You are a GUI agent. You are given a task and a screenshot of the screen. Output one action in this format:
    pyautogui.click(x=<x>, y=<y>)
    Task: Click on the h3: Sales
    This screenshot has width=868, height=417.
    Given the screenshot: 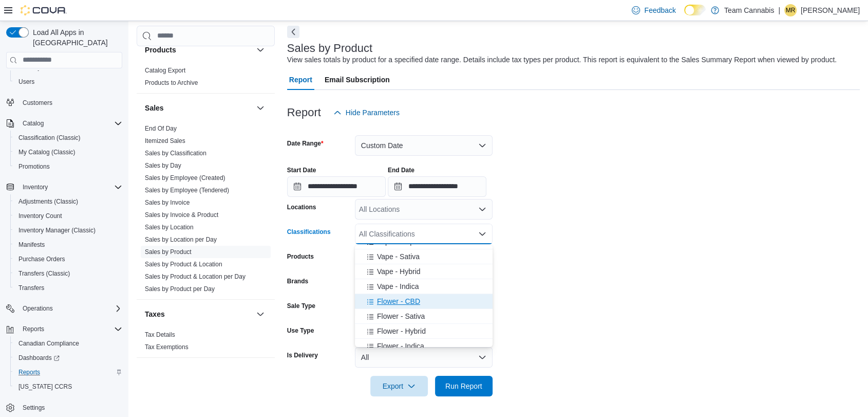 What is the action you would take?
    pyautogui.click(x=154, y=108)
    